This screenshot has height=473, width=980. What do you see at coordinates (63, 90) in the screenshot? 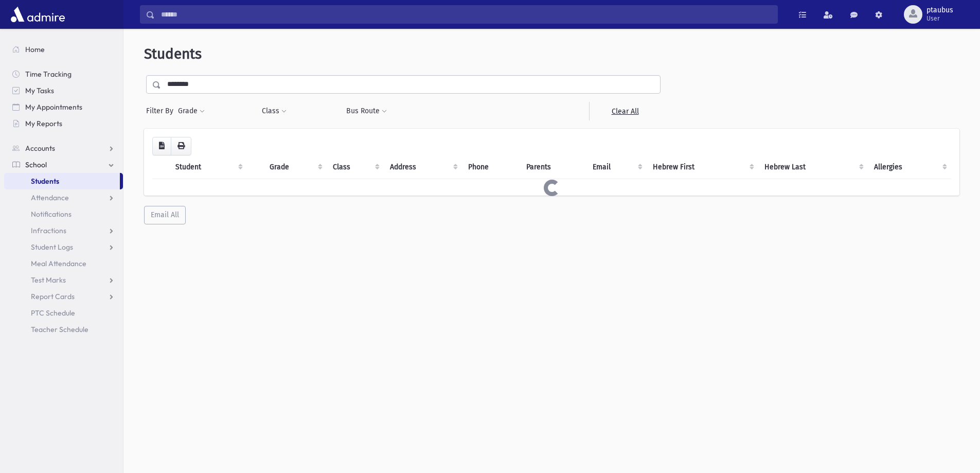
I see `a: My Tasks` at bounding box center [63, 90].